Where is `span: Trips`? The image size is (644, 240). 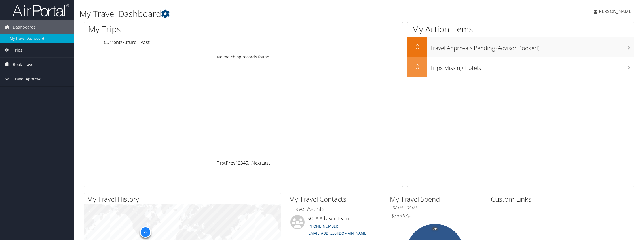 span: Trips is located at coordinates (17, 50).